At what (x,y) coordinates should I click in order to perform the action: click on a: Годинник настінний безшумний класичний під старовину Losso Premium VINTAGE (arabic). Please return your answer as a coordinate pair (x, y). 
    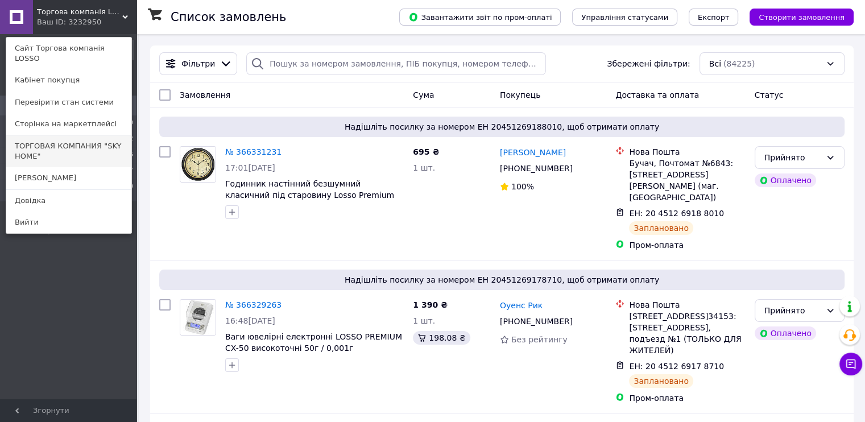
    Looking at the image, I should click on (309, 195).